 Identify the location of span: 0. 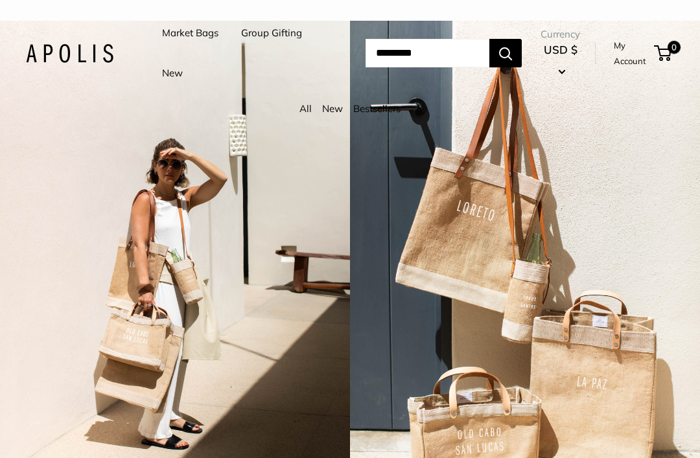
(674, 47).